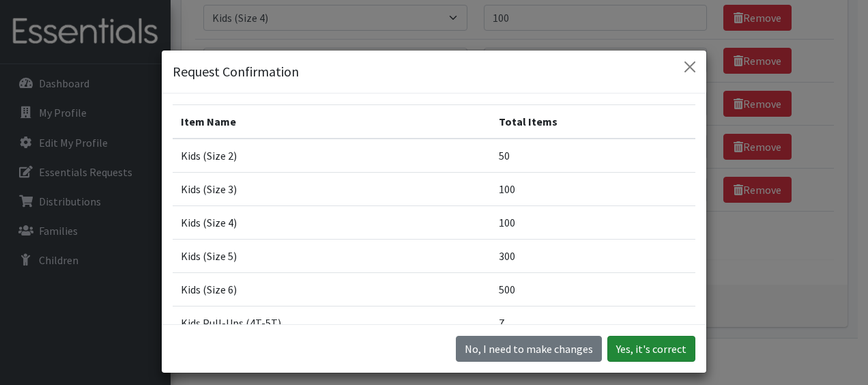 The height and width of the screenshot is (385, 868). Describe the element at coordinates (331, 189) in the screenshot. I see `td: Kids (Size 3)` at that location.